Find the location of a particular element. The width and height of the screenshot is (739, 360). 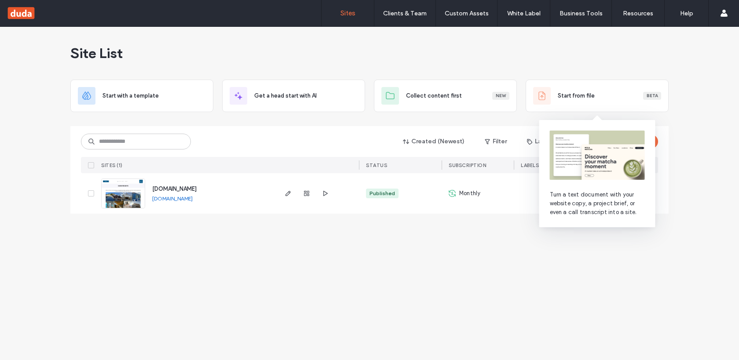

label: Business Tools is located at coordinates (581, 13).